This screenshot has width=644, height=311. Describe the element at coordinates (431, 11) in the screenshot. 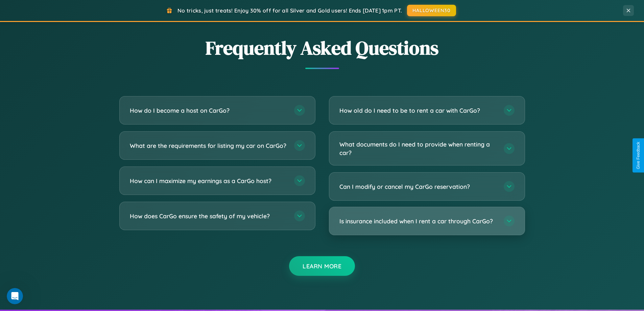

I see `button: HALLOWEEN30` at that location.